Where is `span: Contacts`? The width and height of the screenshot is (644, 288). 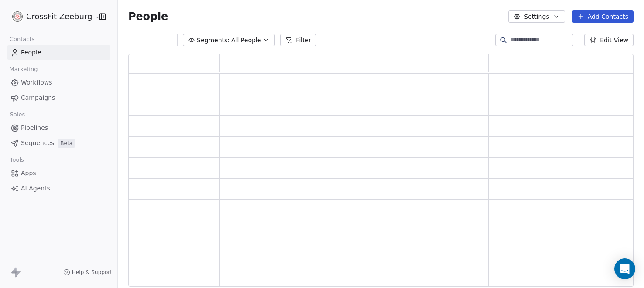
span: Contacts is located at coordinates (22, 39).